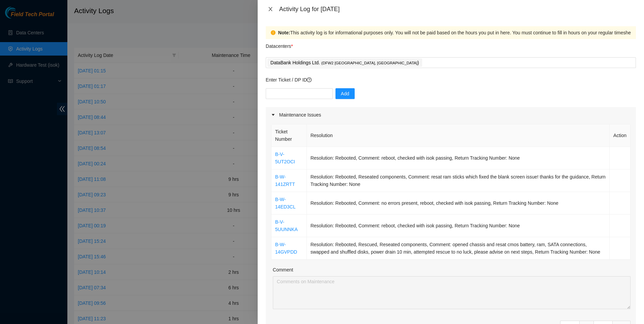 The height and width of the screenshot is (324, 644). What do you see at coordinates (620, 135) in the screenshot?
I see `th: Action` at bounding box center [620, 135].